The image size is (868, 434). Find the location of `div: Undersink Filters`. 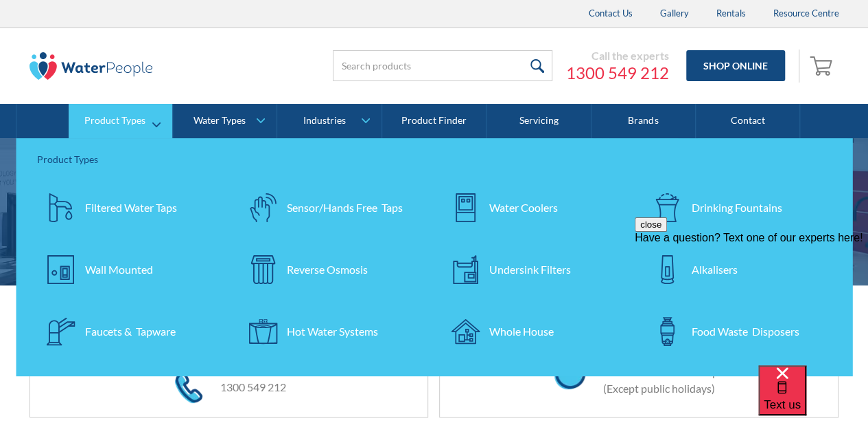

div: Undersink Filters is located at coordinates (530, 269).